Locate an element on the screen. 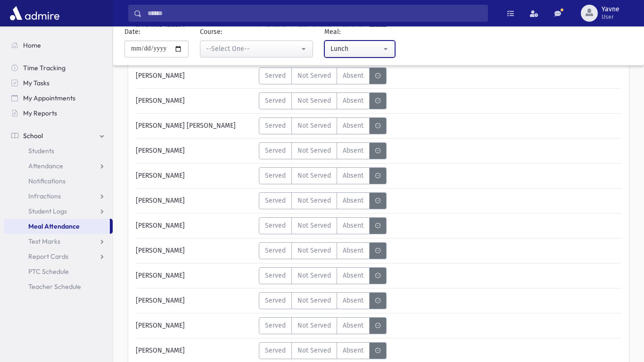 The height and width of the screenshot is (362, 644). span: PTC Schedule is located at coordinates (48, 272).